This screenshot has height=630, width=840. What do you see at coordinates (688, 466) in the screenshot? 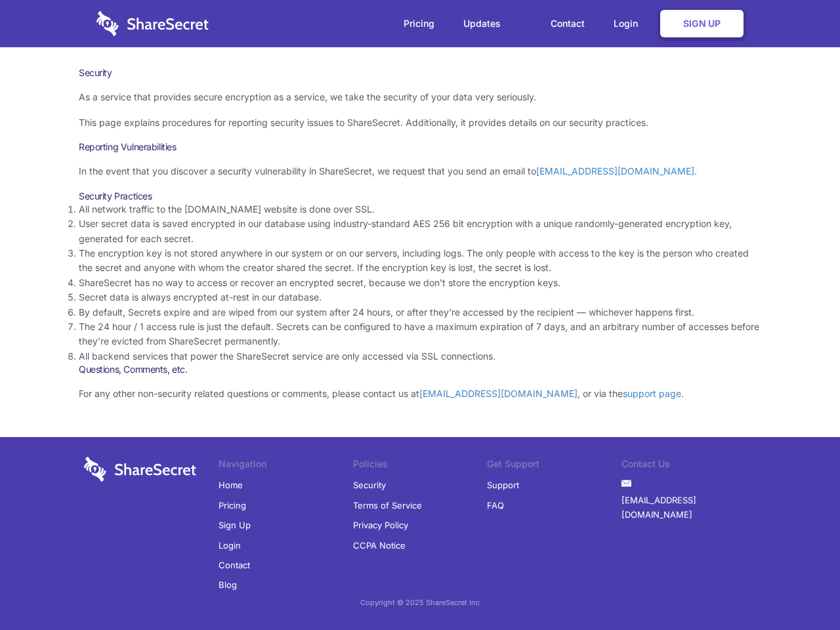
I see `li: Contact Us` at bounding box center [688, 466].